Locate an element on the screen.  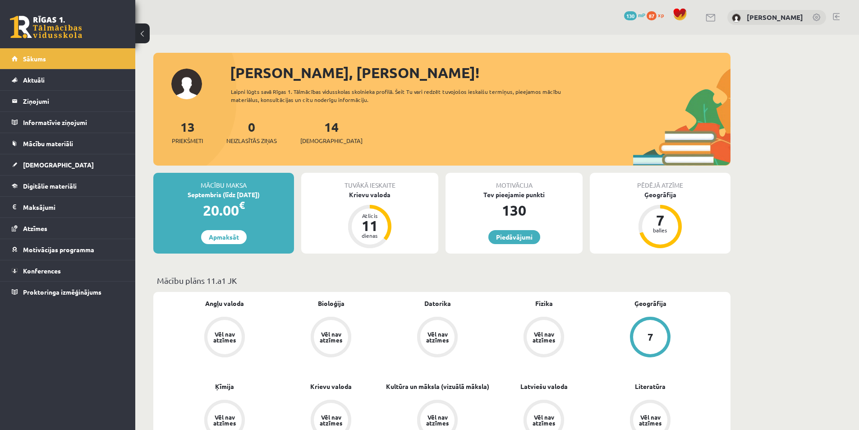
div: dienas is located at coordinates (370, 235).